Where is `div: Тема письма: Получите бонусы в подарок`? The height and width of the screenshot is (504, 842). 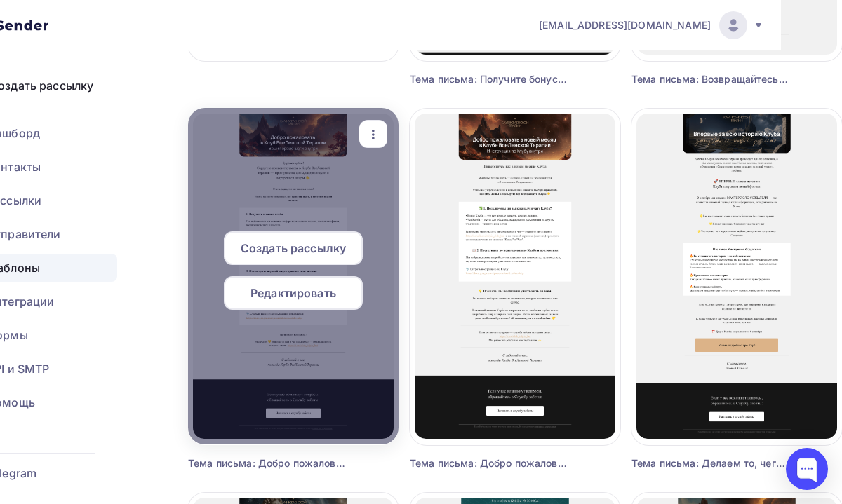
div: Тема письма: Получите бонусы в подарок is located at coordinates (488, 79).